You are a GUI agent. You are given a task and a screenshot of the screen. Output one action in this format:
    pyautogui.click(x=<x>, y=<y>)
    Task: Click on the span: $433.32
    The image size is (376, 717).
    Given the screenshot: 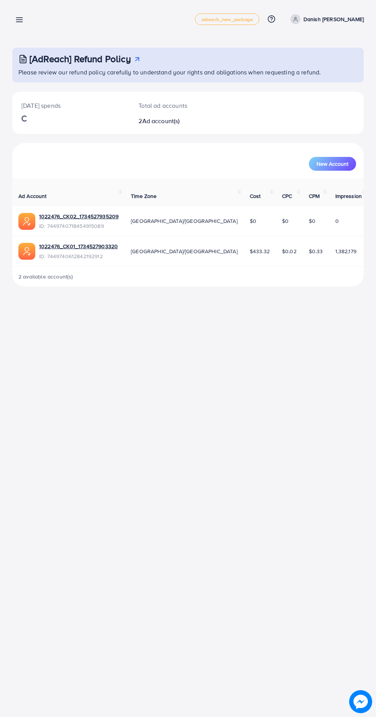 What is the action you would take?
    pyautogui.click(x=260, y=251)
    